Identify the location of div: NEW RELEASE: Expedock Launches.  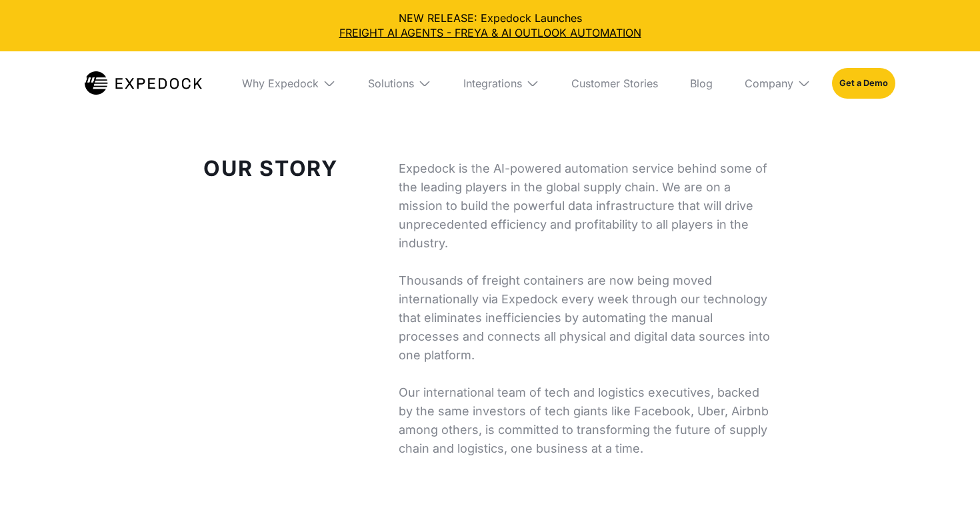
(490, 25).